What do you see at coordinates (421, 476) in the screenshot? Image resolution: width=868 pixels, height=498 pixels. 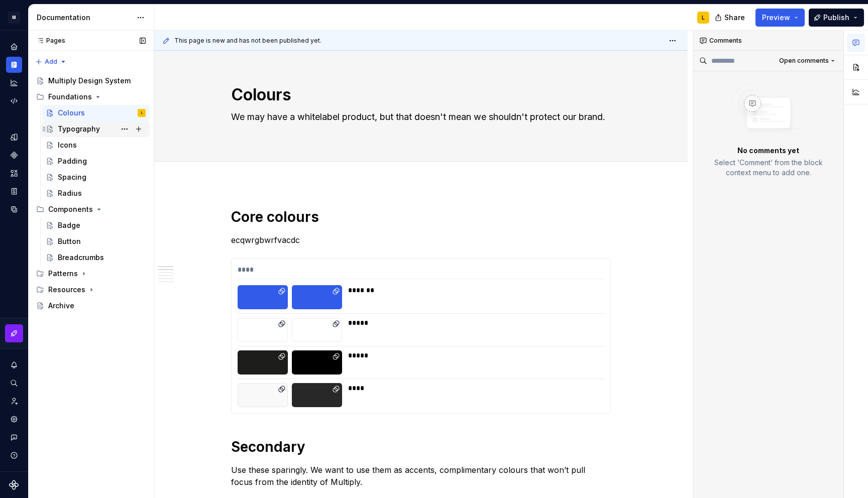 I see `p: Use these sparingly. We want to use them as accents, complimentary colours that won’t pull focus ...` at bounding box center [421, 476].